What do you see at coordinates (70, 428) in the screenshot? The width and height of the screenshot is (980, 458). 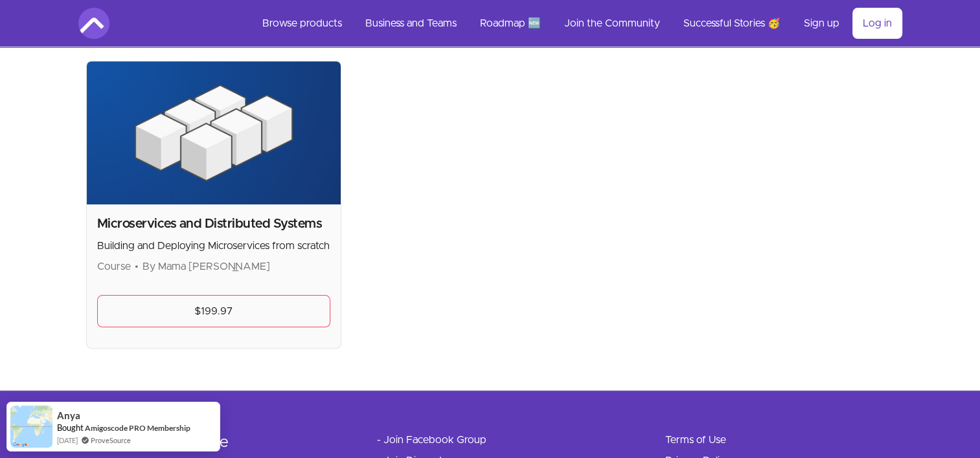 I see `span: Bought` at bounding box center [70, 428].